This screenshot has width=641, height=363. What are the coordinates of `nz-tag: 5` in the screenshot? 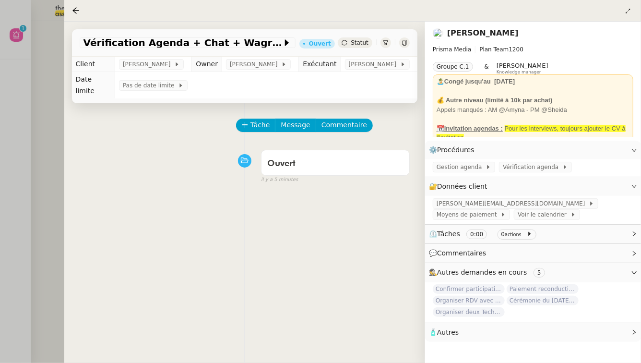 It's located at (540, 273).